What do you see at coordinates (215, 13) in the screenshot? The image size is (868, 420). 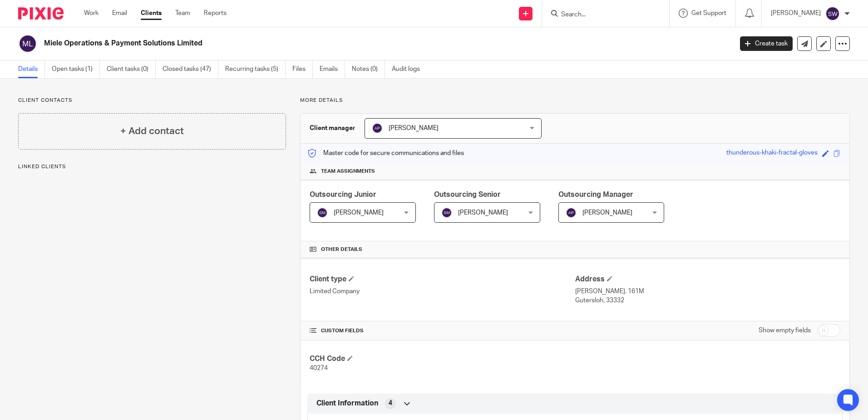 I see `a: Reports` at bounding box center [215, 13].